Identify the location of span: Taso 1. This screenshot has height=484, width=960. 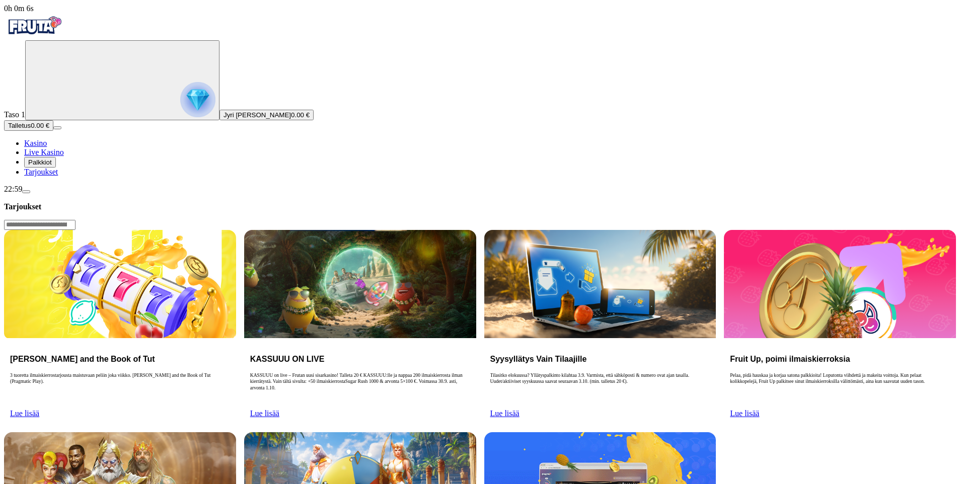
(15, 114).